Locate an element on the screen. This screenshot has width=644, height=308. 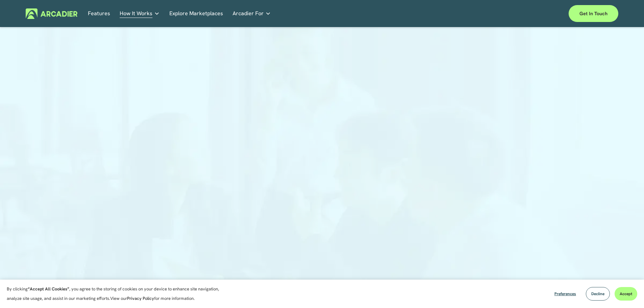
div: Chat Widget is located at coordinates (627, 291).